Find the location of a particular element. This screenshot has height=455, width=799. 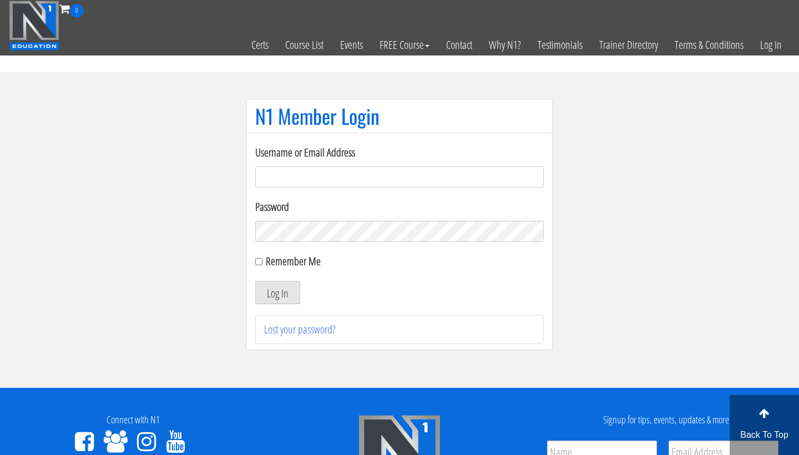

span: 0 is located at coordinates (77, 11).